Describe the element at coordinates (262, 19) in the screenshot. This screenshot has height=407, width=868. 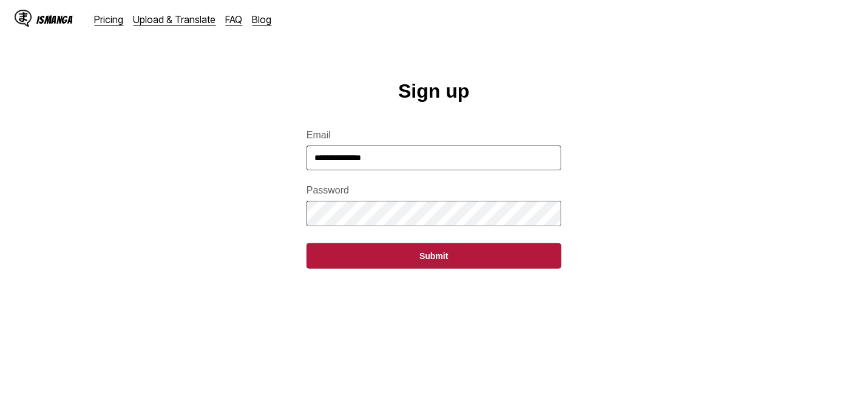
I see `a: Blog` at that location.